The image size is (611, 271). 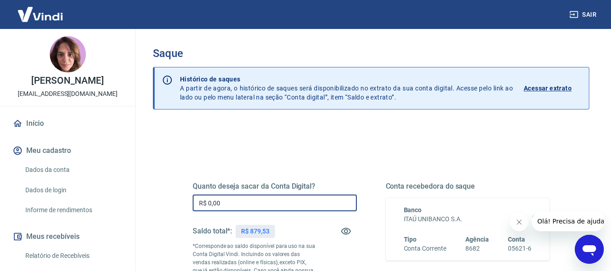 I want to click on span: Olá! Precisa de ajuda?, so click(x=41, y=10).